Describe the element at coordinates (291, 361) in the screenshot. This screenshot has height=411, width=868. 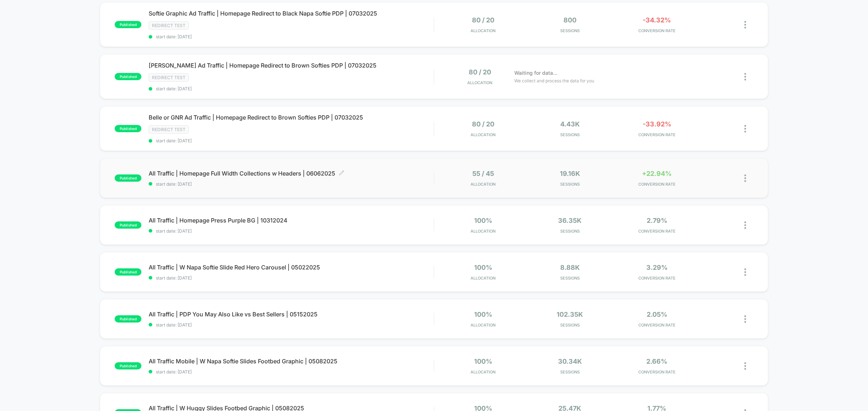
I see `span: All Traffic Mobile | W Napa Softie Slides Footbed Graphic | 05082025` at that location.